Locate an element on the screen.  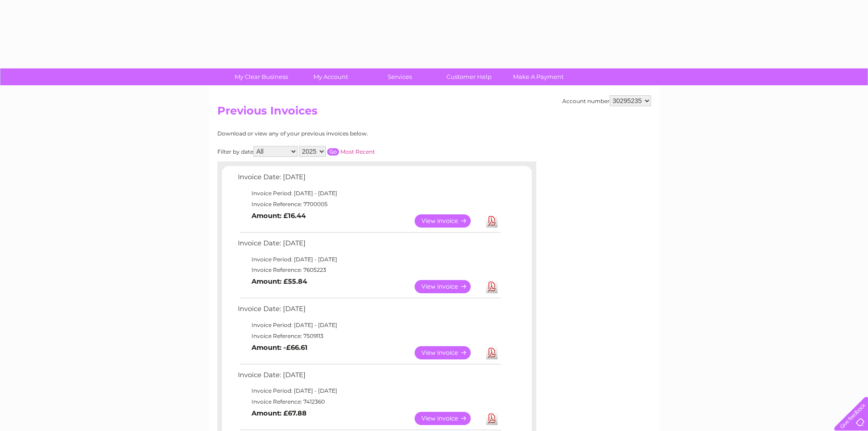
a: Services is located at coordinates (400, 77).